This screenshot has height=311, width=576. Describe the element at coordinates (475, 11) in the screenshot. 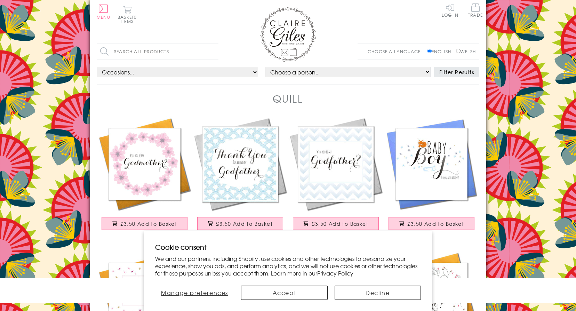

I see `a: Trade` at that location.